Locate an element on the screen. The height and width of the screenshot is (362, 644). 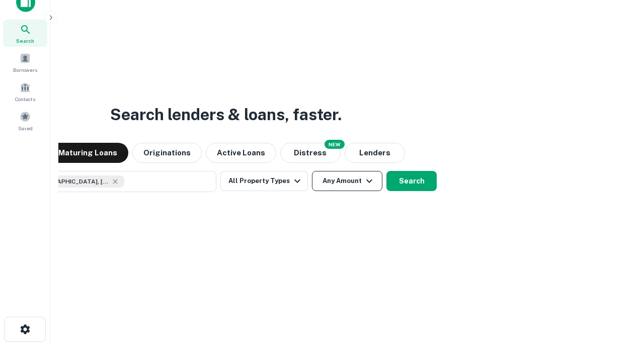
button: Active Loans is located at coordinates (241, 153).